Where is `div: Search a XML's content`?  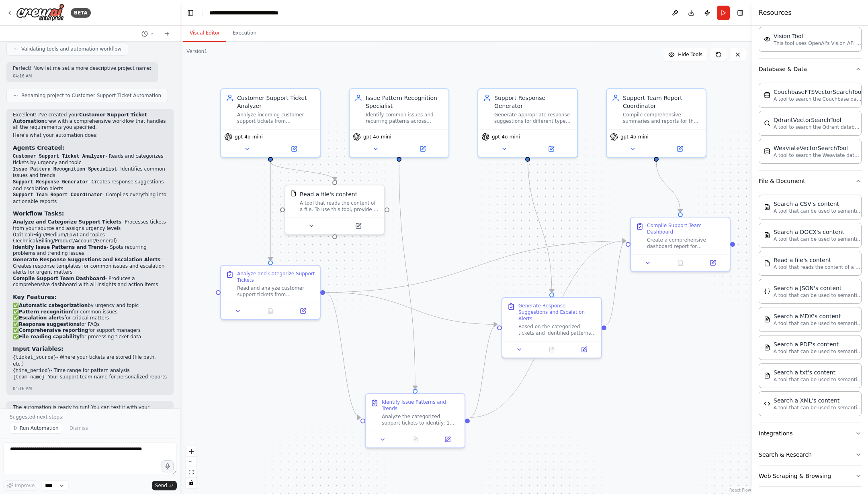
div: Search a XML's content is located at coordinates (817, 400).